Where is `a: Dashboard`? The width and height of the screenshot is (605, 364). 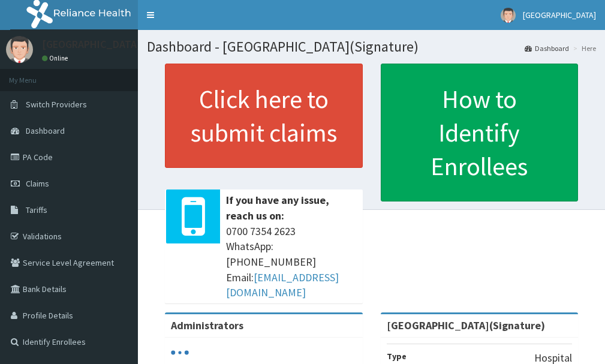
a: Dashboard is located at coordinates (547, 48).